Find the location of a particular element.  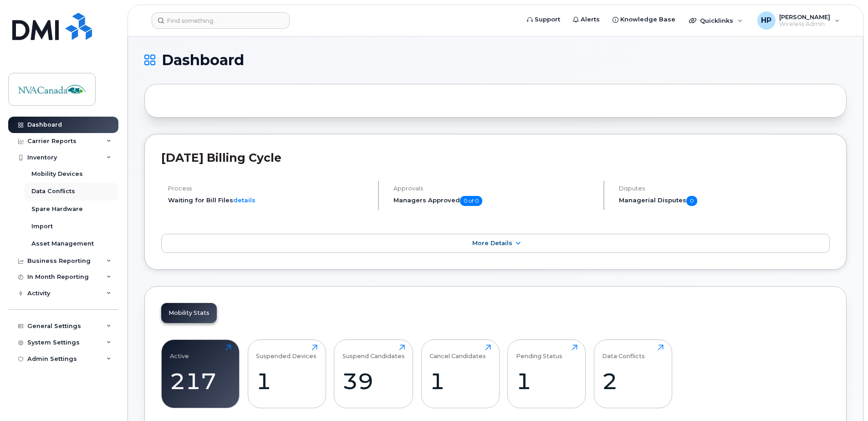

span: More Details is located at coordinates (492, 242).